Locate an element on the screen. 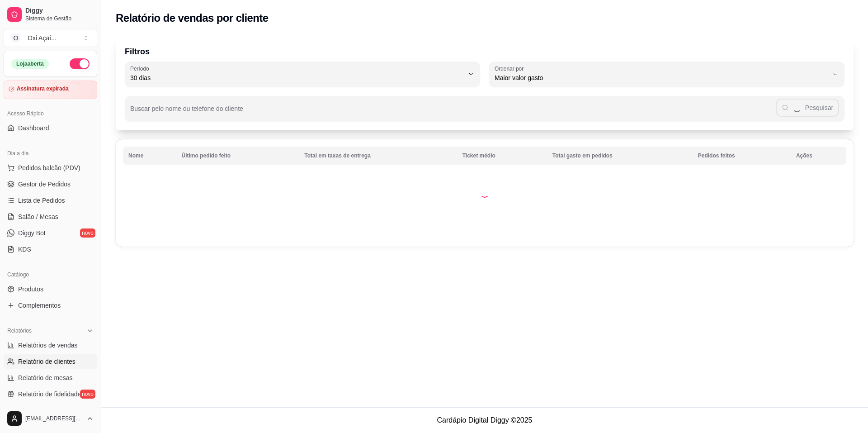  div: Dia a dia is located at coordinates (50, 153).